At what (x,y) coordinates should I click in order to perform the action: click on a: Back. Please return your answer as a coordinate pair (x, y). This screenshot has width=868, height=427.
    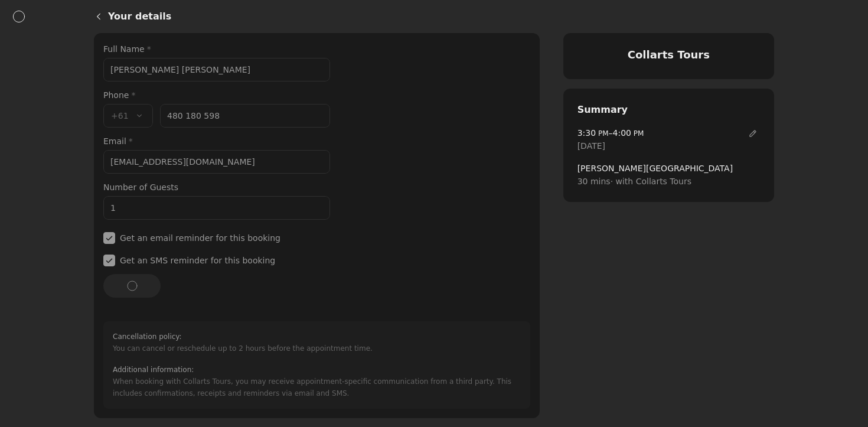
    Looking at the image, I should click on (96, 17).